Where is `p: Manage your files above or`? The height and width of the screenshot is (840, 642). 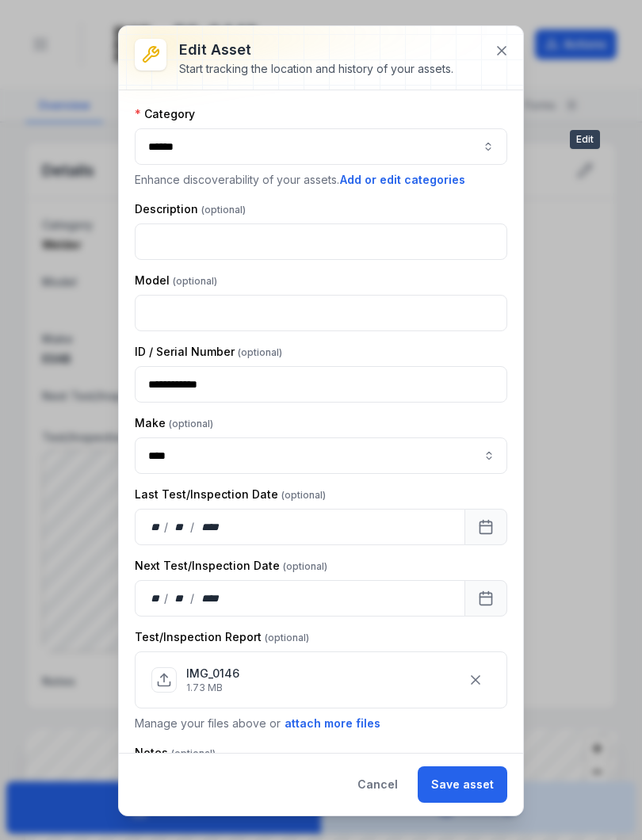
p: Manage your files above or is located at coordinates (321, 724).